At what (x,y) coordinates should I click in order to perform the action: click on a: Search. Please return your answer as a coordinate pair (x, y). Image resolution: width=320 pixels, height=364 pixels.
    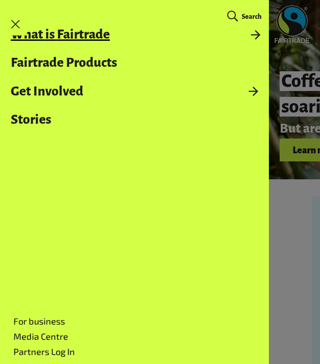
    Looking at the image, I should click on (244, 17).